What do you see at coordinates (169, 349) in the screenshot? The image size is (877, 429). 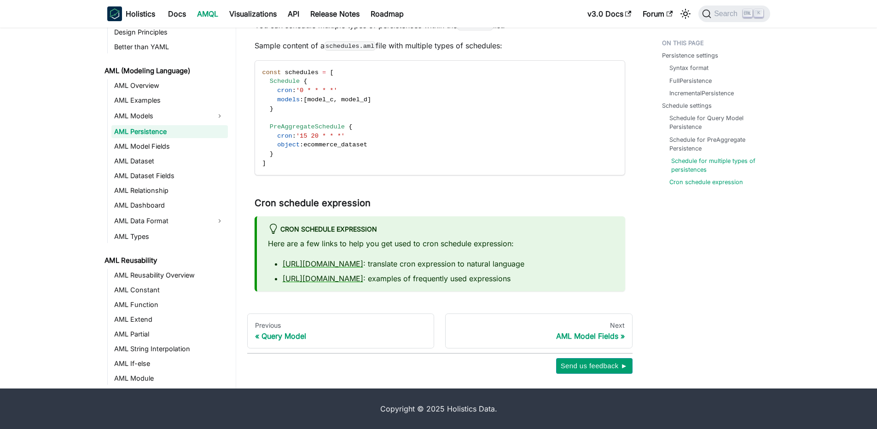 I see `a: AML String Interpolation` at bounding box center [169, 349].